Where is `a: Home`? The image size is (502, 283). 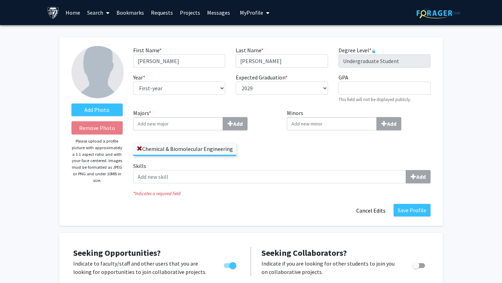 a: Home is located at coordinates (73, 13).